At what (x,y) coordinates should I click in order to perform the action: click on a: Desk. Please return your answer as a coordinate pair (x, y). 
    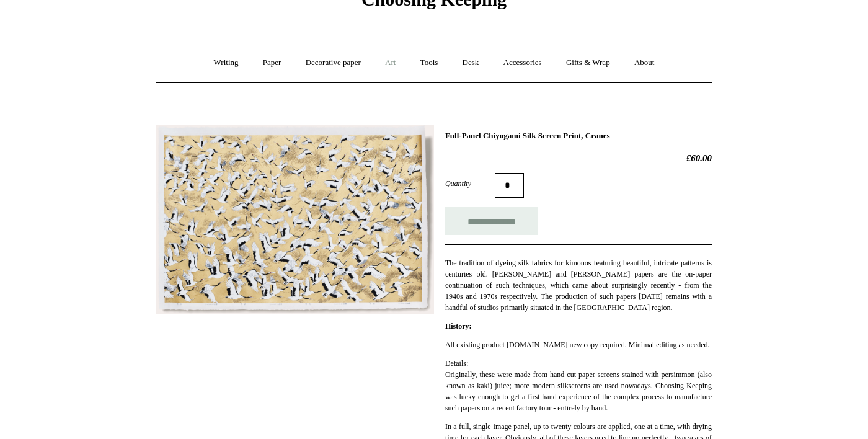
    Looking at the image, I should click on (471, 63).